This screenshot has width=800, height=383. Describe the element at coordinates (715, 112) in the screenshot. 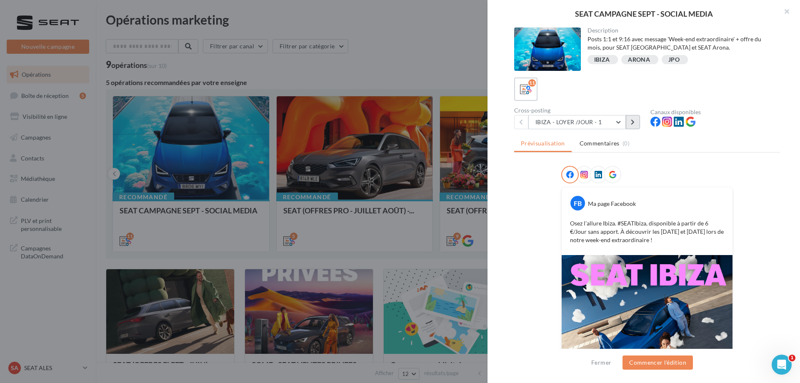

I see `div: Canaux disponibles` at that location.